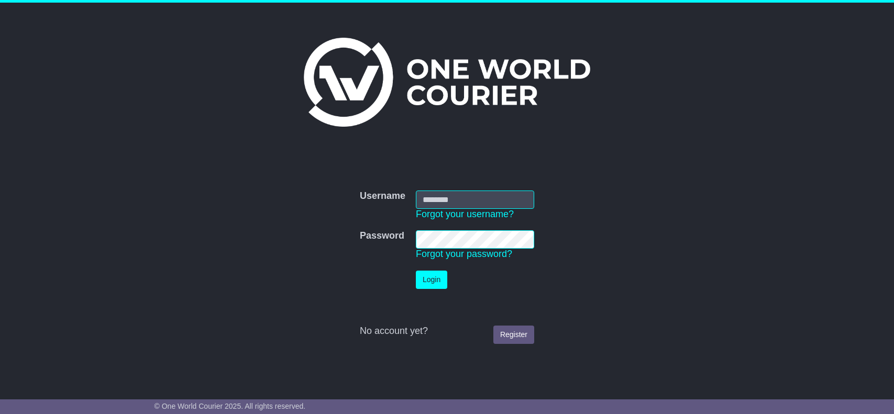  What do you see at coordinates (432, 280) in the screenshot?
I see `button: Login` at bounding box center [432, 280].